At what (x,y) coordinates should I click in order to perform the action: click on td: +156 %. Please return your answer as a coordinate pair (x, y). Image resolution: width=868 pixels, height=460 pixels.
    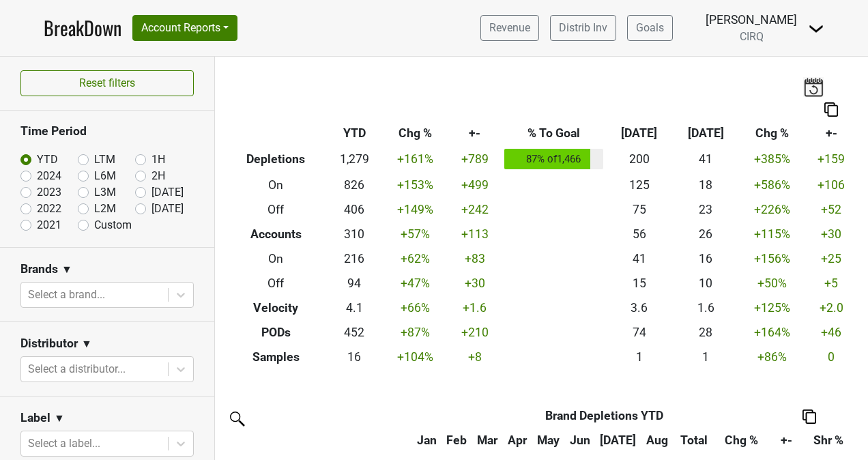
    Looking at the image, I should click on (772, 258).